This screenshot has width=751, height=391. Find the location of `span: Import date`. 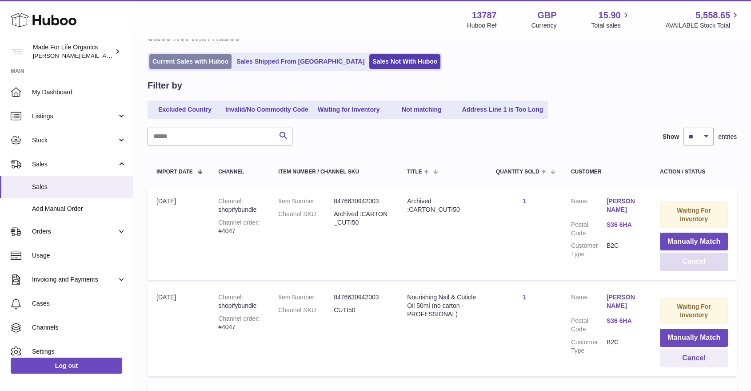

span: Import date is located at coordinates (175, 171).